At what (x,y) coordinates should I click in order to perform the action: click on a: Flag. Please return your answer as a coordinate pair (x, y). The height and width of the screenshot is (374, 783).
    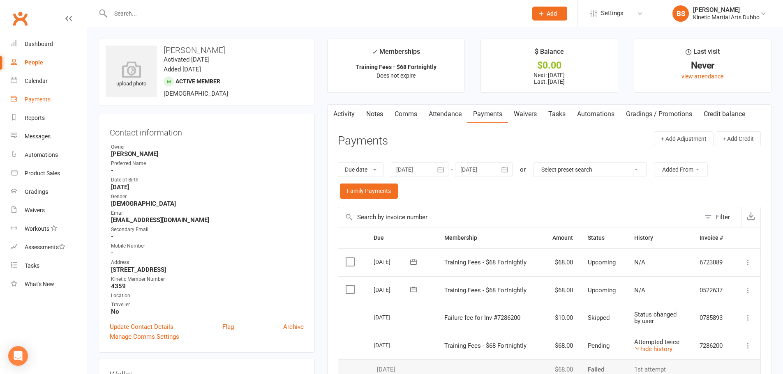
    Looking at the image, I should click on (228, 327).